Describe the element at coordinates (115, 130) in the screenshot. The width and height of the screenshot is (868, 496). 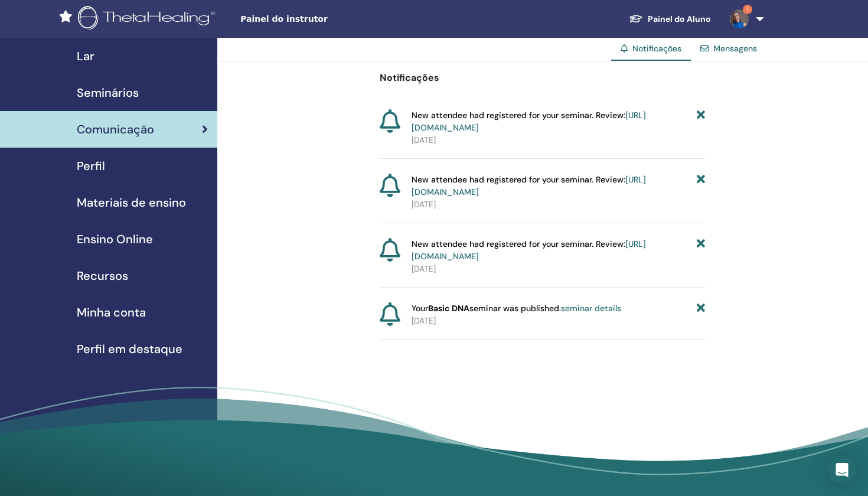
I see `span: Comunicação` at that location.